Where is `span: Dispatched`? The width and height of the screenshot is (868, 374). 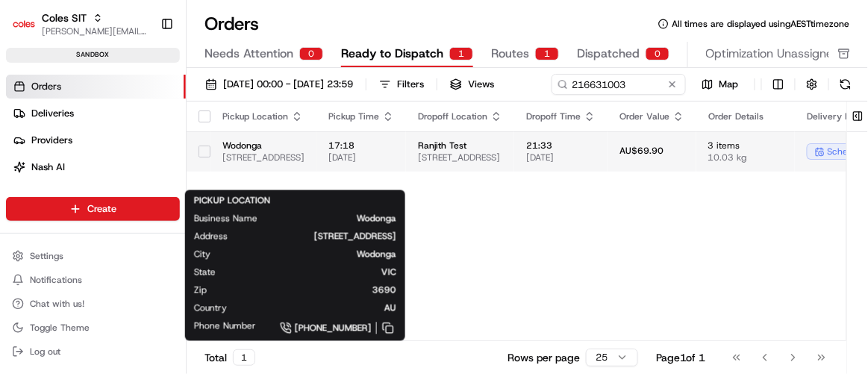 span: Dispatched is located at coordinates (609, 54).